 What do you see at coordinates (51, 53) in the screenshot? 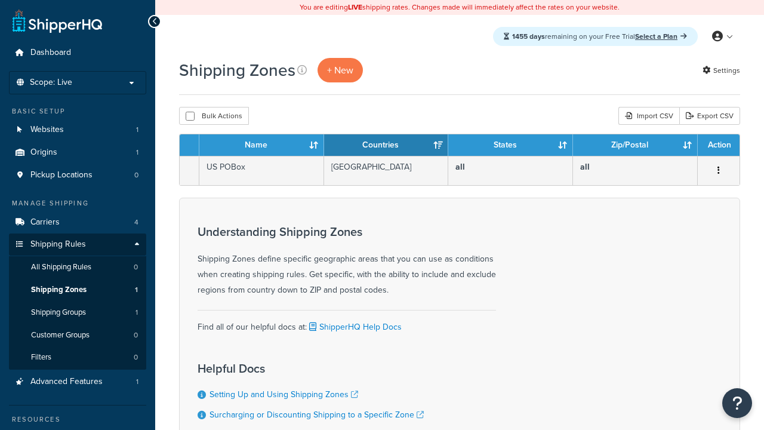
I see `span: Dashboard` at bounding box center [51, 53].